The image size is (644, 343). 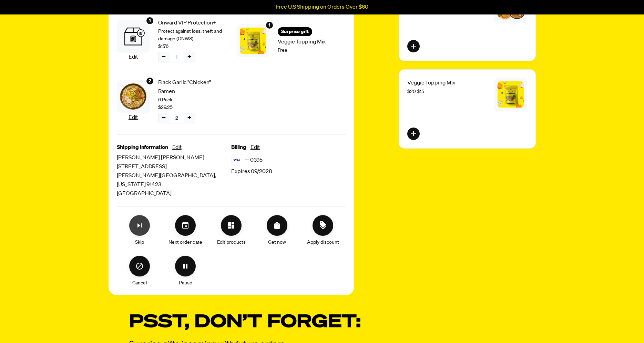 I want to click on button: Pause, so click(x=186, y=266).